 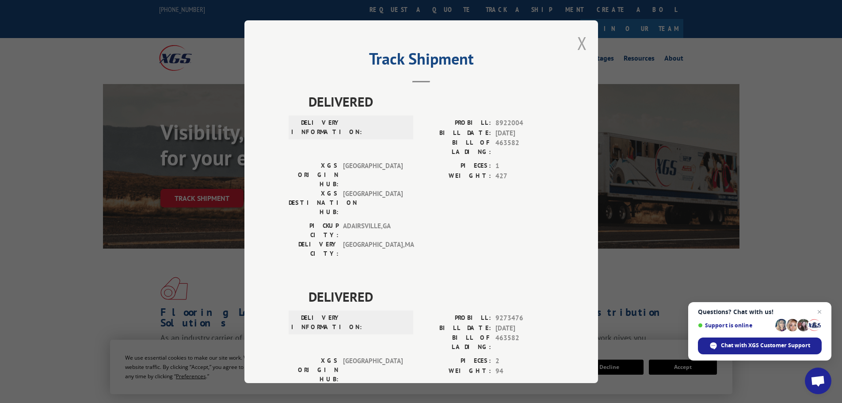 What do you see at coordinates (525, 370) in the screenshot?
I see `span: 94` at bounding box center [525, 370].